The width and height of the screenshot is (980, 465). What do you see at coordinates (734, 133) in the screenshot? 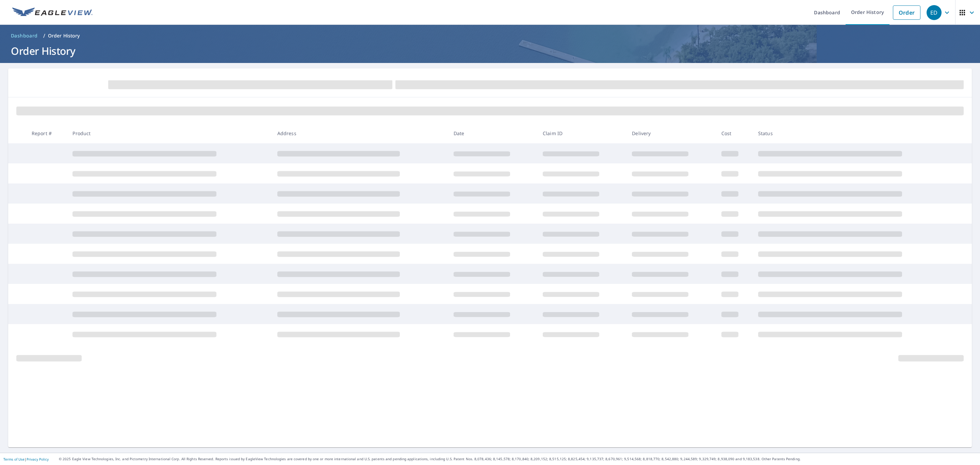
I see `th: Cost` at bounding box center [734, 133].